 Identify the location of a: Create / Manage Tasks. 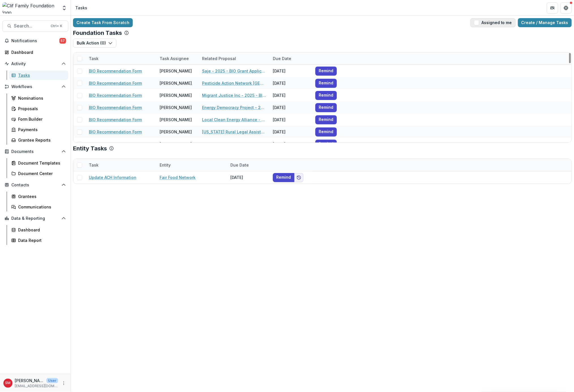
(545, 23).